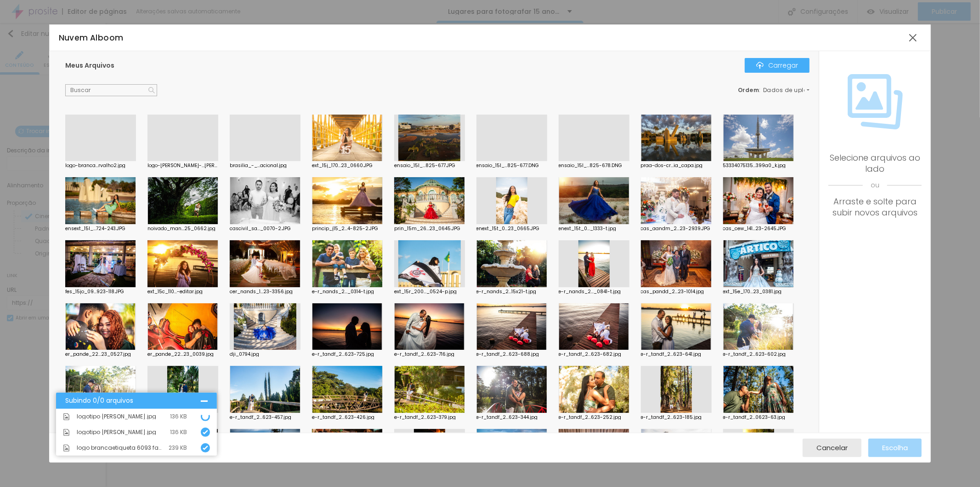  I want to click on font: cas_pandd_2...23-1014.jpg, so click(673, 291).